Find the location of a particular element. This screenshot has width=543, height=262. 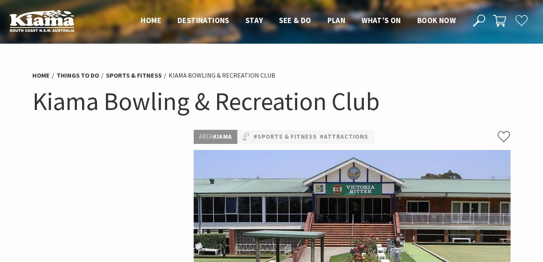

span: Book now is located at coordinates (436, 20).